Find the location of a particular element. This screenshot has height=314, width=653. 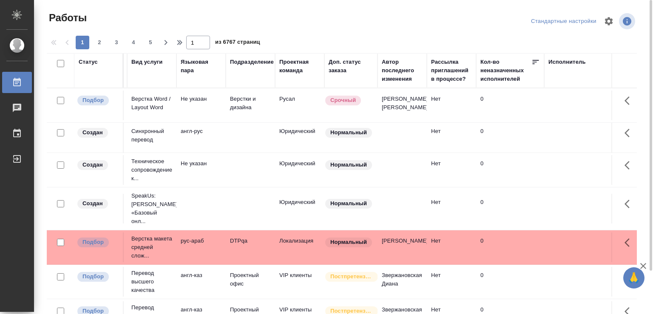

button: 4 is located at coordinates (134, 43).